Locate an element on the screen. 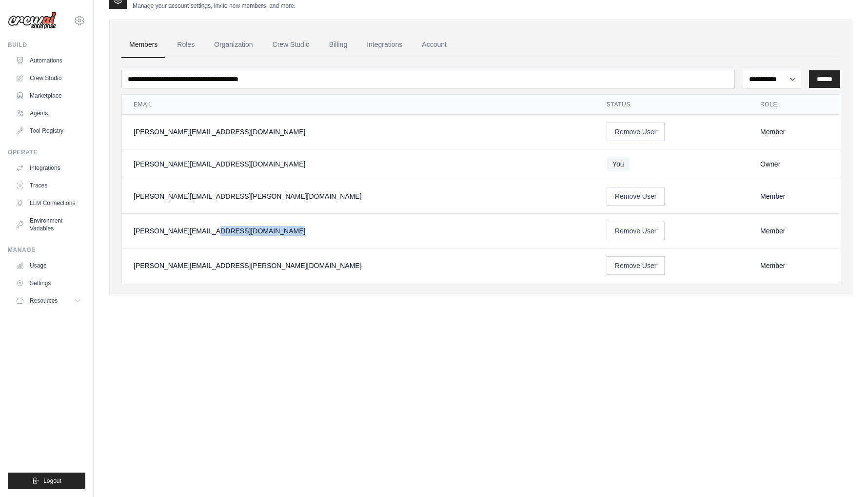  span: Logout is located at coordinates (52, 481).